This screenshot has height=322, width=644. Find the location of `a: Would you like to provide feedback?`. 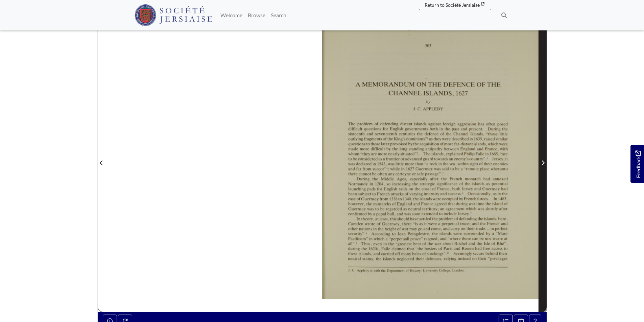

a: Would you like to provide feedback? is located at coordinates (637, 164).